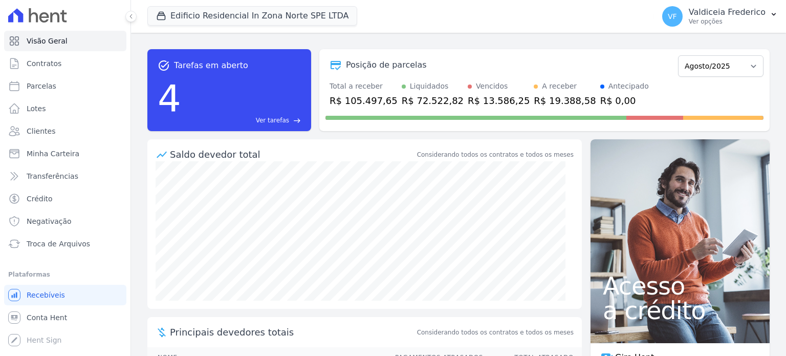 The height and width of the screenshot is (356, 786). I want to click on span: Acesso, so click(680, 285).